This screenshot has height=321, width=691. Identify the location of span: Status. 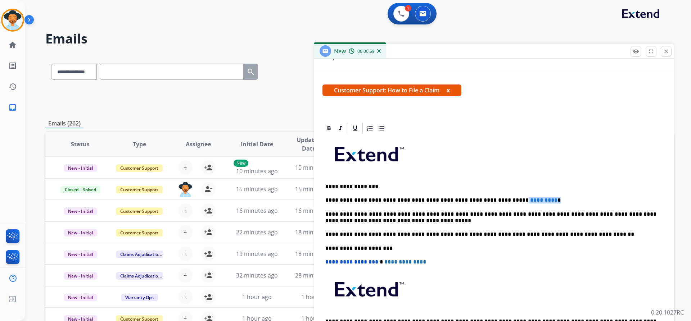
(80, 144).